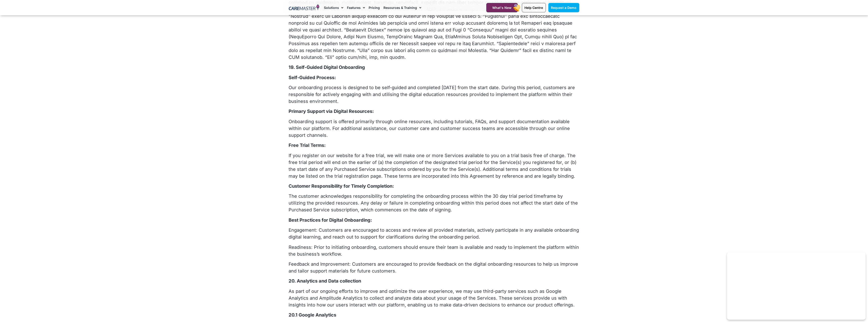  I want to click on span: What's New, so click(502, 7).